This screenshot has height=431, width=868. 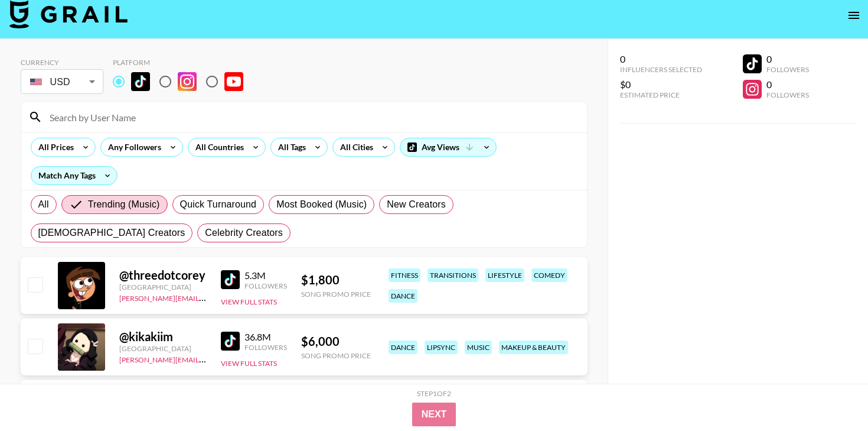 What do you see at coordinates (448, 147) in the screenshot?
I see `div: Avg Views` at bounding box center [448, 147].